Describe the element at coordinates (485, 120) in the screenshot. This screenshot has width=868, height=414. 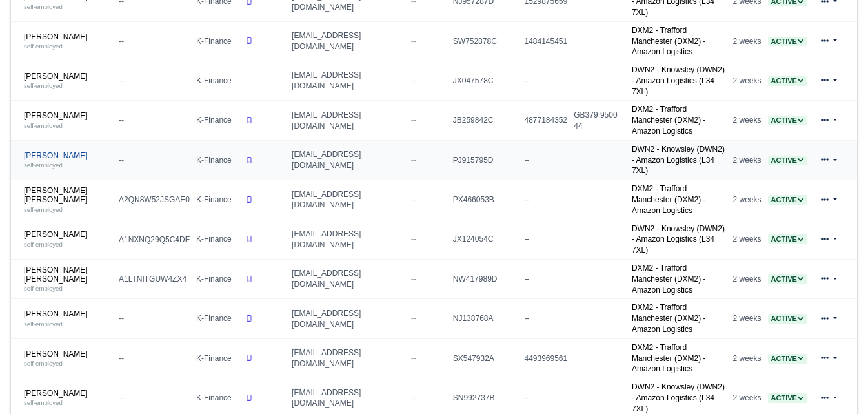
I see `td: JB259842C` at that location.